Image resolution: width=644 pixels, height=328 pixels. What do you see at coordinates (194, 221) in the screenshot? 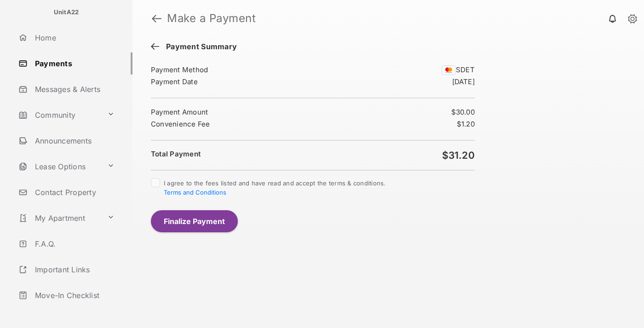
I see `button: Finalize Payment` at bounding box center [194, 221].